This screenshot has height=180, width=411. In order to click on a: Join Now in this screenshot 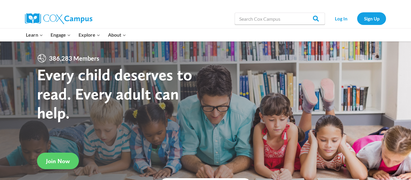, I will do `click(58, 161)`.